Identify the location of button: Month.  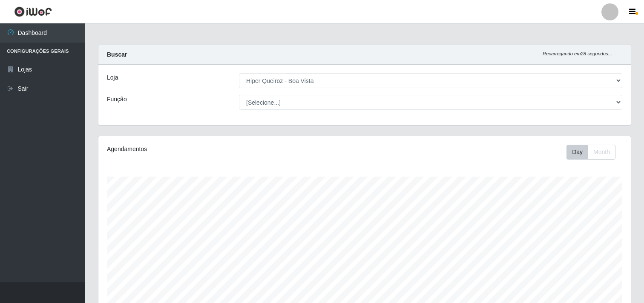
(601, 152).